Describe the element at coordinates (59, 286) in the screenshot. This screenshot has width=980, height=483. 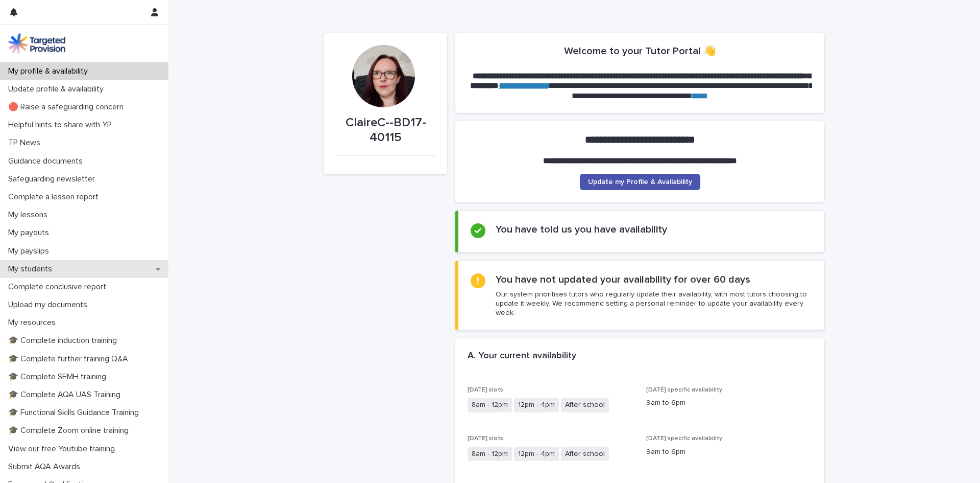
I see `p: Complete conclusive report` at that location.